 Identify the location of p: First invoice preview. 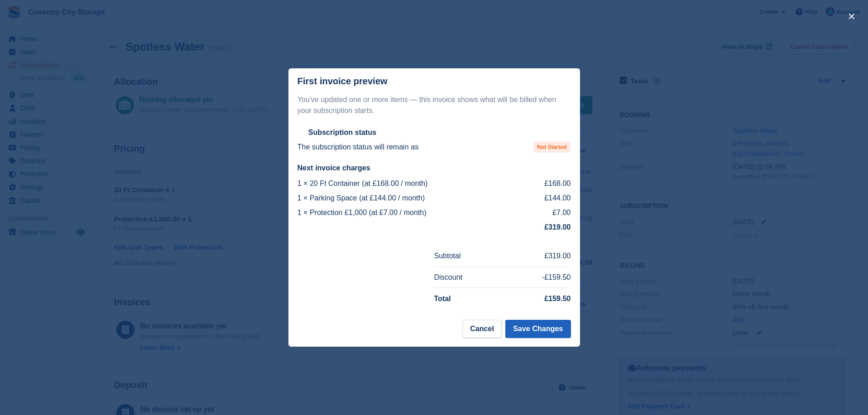
(342, 81).